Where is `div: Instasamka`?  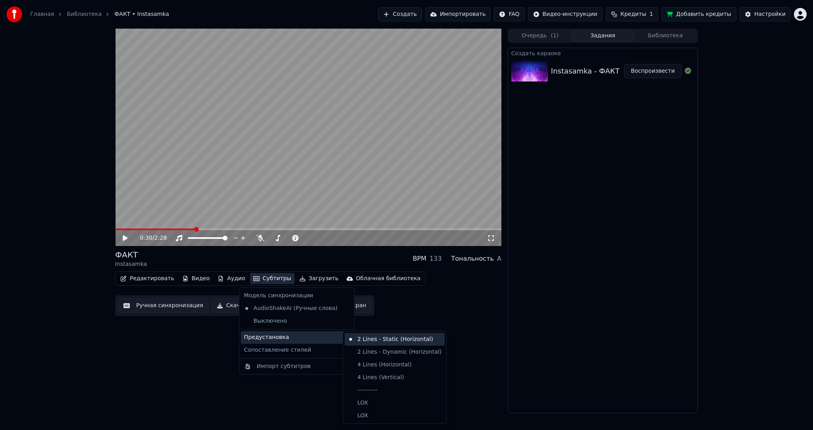
div: Instasamka is located at coordinates (131, 264).